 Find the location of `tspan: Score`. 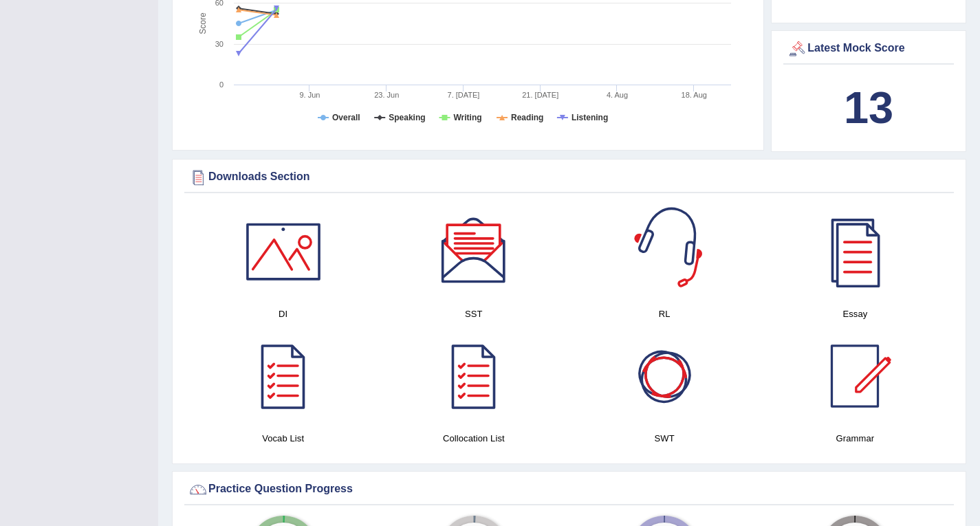

tspan: Score is located at coordinates (203, 23).